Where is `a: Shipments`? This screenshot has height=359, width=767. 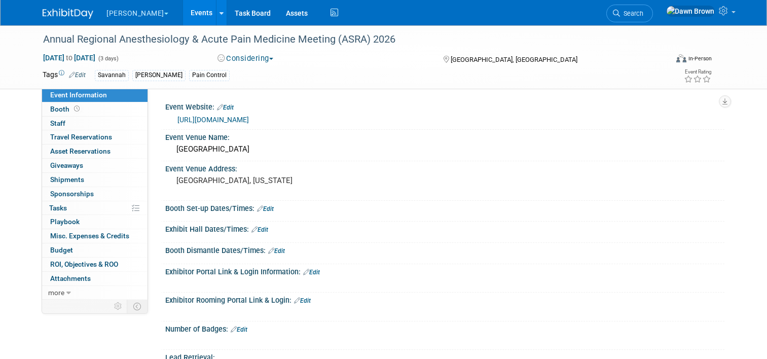 a: Shipments is located at coordinates (95, 179).